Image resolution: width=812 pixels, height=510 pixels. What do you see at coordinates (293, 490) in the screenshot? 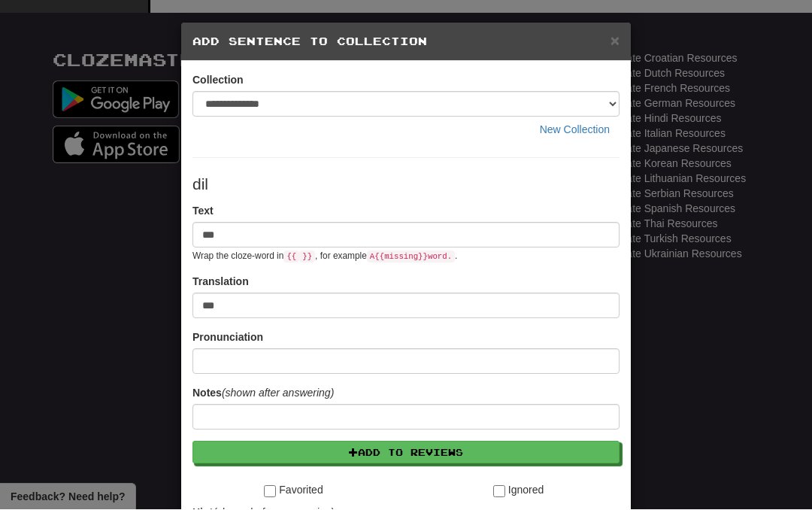
I see `label: Favorited` at bounding box center [293, 490].